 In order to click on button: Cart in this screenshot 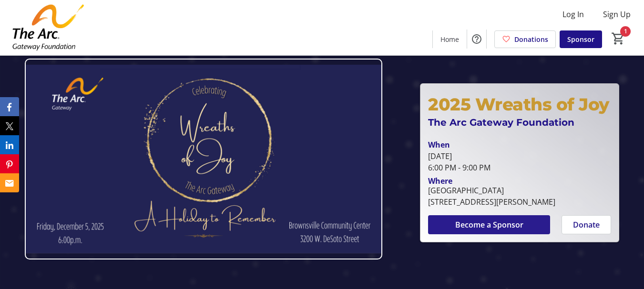, I will do `click(618, 39)`.